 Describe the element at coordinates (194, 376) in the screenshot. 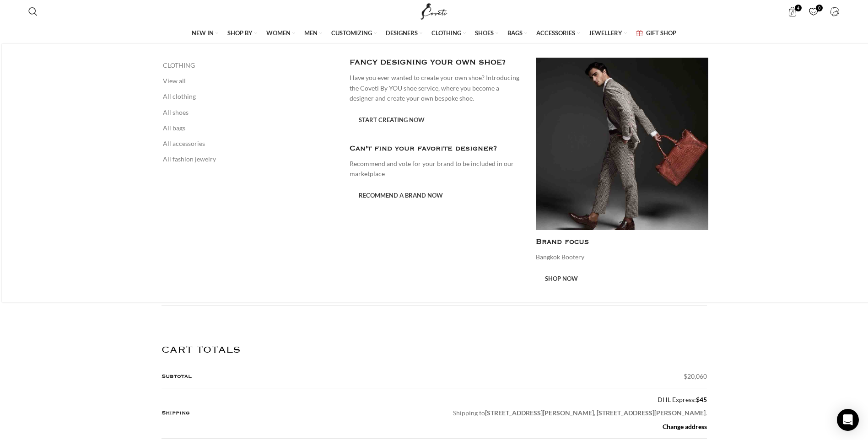

I see `th: Subtotal` at that location.